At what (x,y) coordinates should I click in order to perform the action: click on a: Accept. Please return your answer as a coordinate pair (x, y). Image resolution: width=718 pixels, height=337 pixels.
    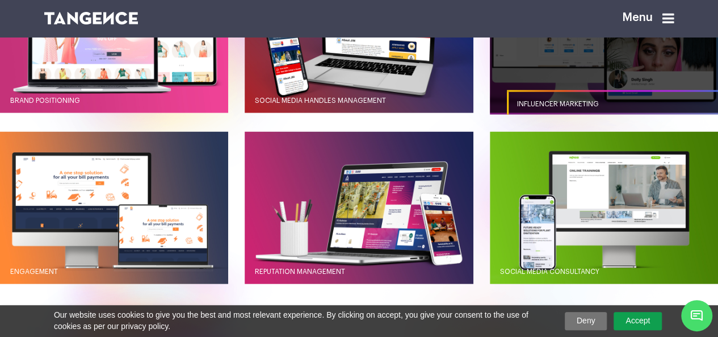
    Looking at the image, I should click on (638, 321).